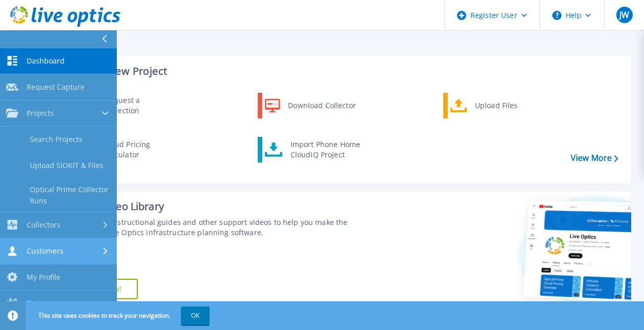 The image size is (644, 330). I want to click on span: Customers, so click(45, 251).